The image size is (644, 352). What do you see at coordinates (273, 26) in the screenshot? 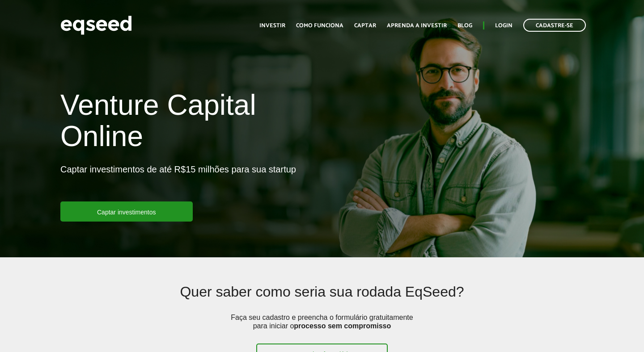
I see `a: Investir` at bounding box center [273, 26].